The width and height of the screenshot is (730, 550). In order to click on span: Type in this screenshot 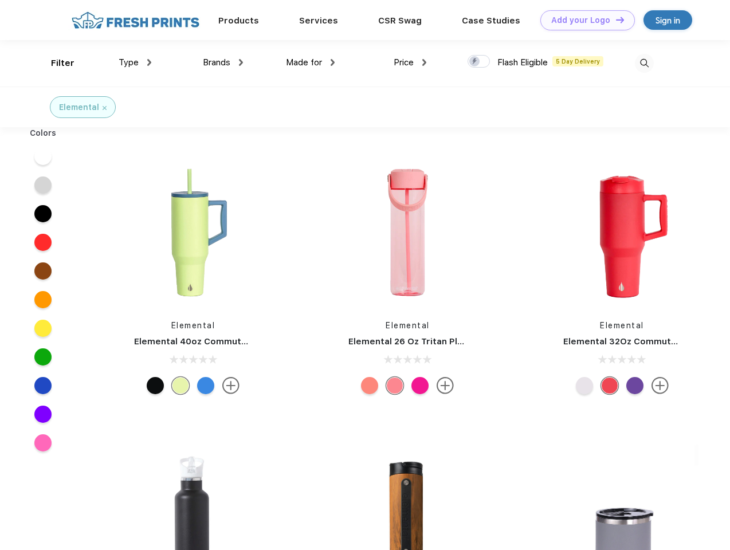, I will do `click(128, 62)`.